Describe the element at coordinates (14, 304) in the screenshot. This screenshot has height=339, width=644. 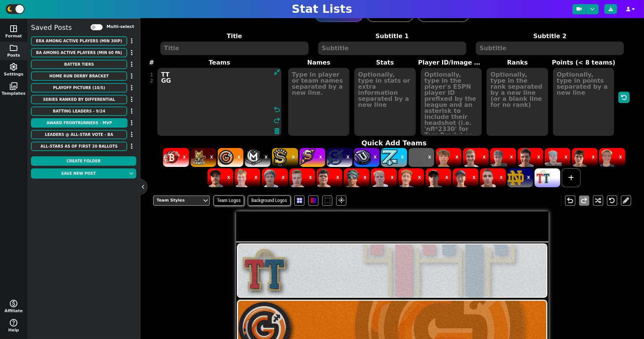
I see `span: monetization_on` at that location.